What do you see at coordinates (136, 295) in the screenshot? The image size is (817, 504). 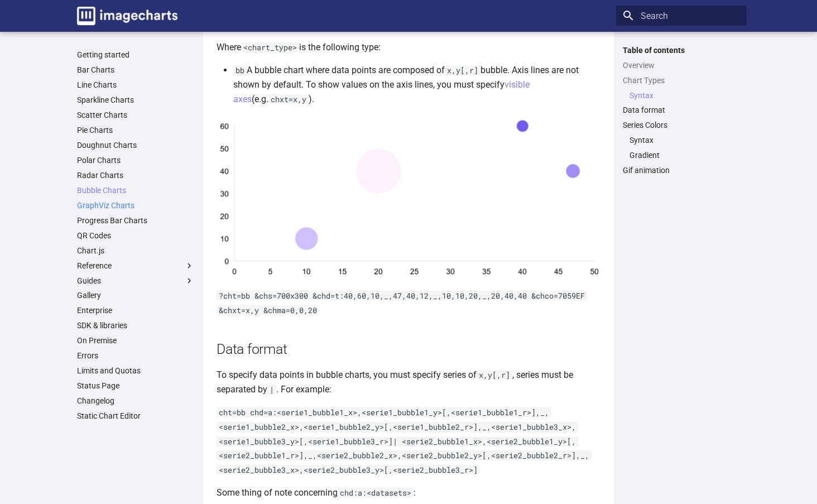 I see `a: Gallery` at bounding box center [136, 295].